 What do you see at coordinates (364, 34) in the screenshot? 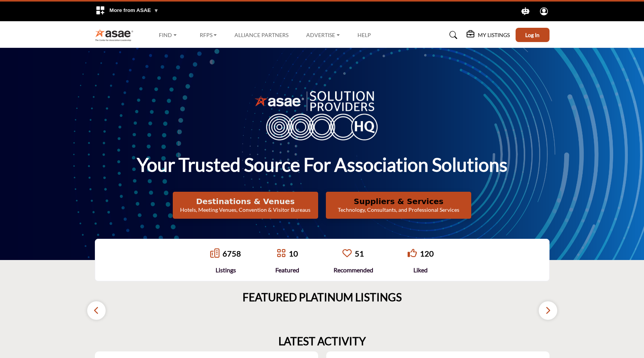
I see `a: Help` at bounding box center [364, 34].